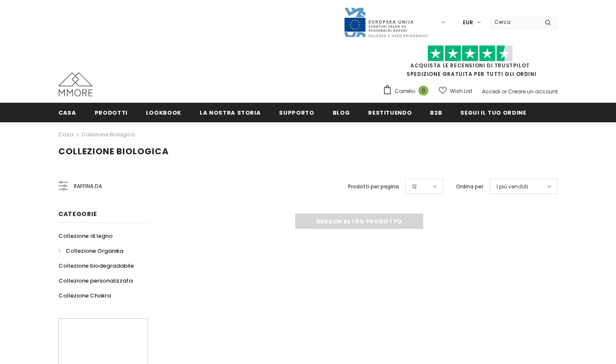  I want to click on a: La nostra storia, so click(230, 112).